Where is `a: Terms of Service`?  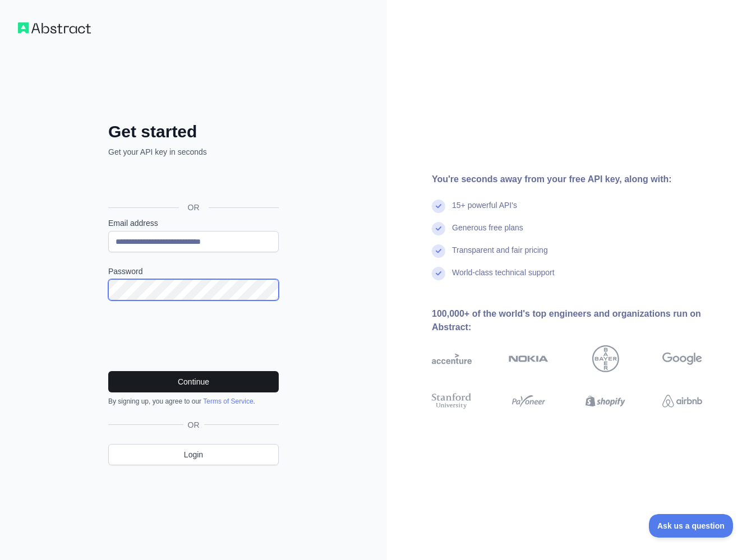
a: Terms of Service is located at coordinates (228, 402).